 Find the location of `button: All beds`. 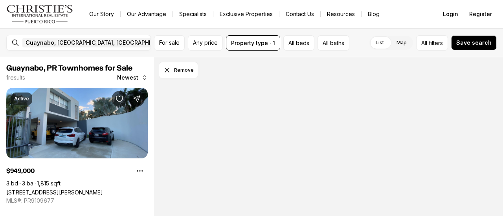

button: All beds is located at coordinates (298, 43).